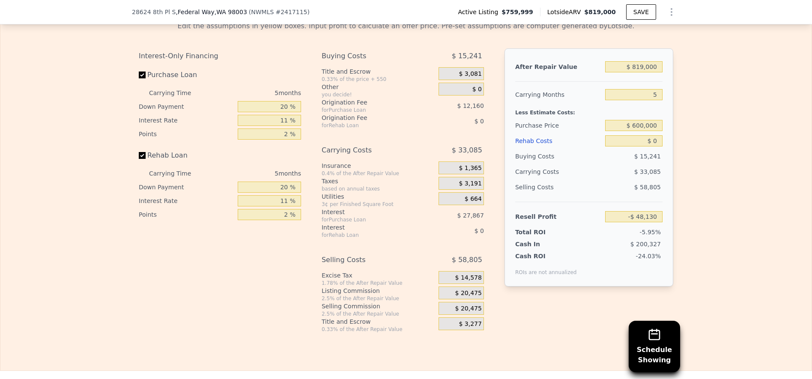 The image size is (812, 379). I want to click on div: Taxes, so click(378, 181).